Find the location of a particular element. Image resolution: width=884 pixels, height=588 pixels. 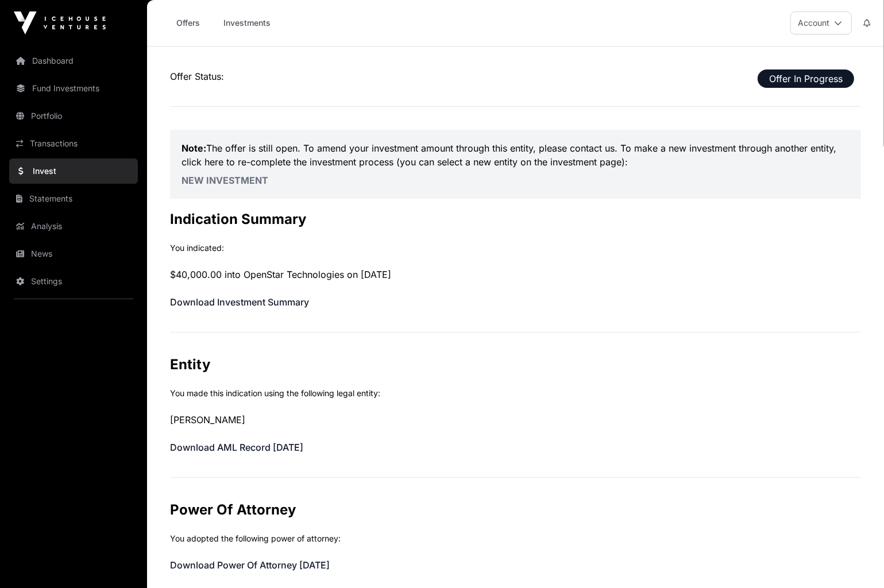

strong: Note: is located at coordinates (194, 148).